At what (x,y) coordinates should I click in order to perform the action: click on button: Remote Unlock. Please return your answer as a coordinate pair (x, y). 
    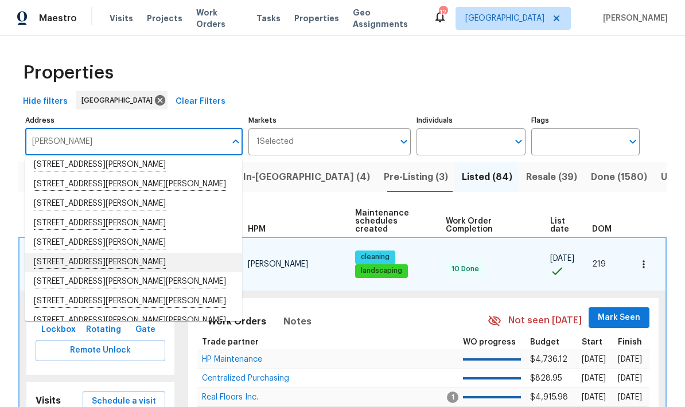
    Looking at the image, I should click on (100, 351).